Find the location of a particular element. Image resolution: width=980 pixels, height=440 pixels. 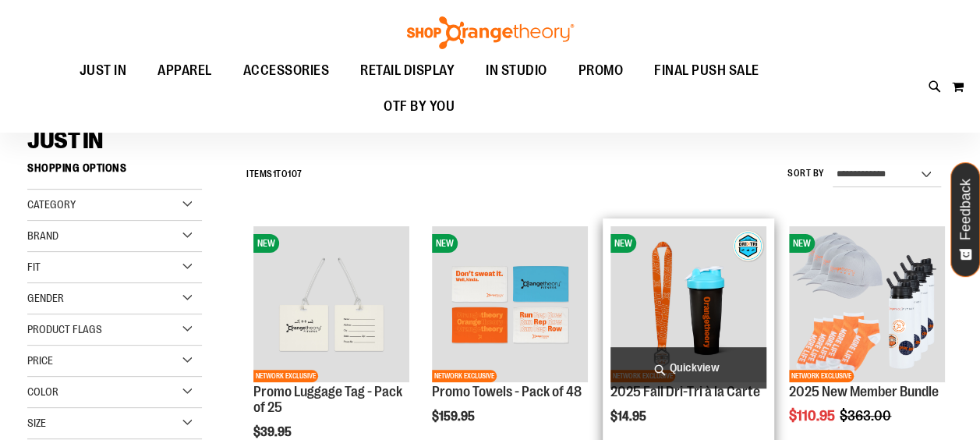

span: Product Flags is located at coordinates (65, 329).